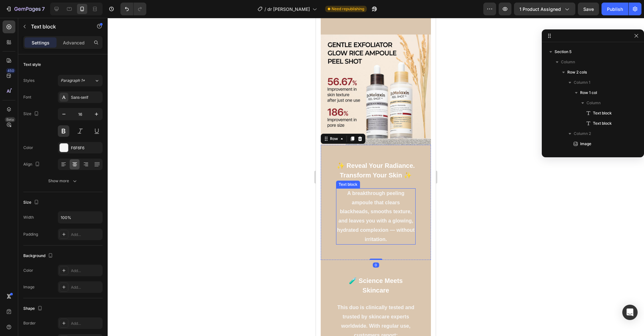 The image size is (644, 336). What do you see at coordinates (577, 72) in the screenshot?
I see `span: Row 2 cols` at bounding box center [577, 72].